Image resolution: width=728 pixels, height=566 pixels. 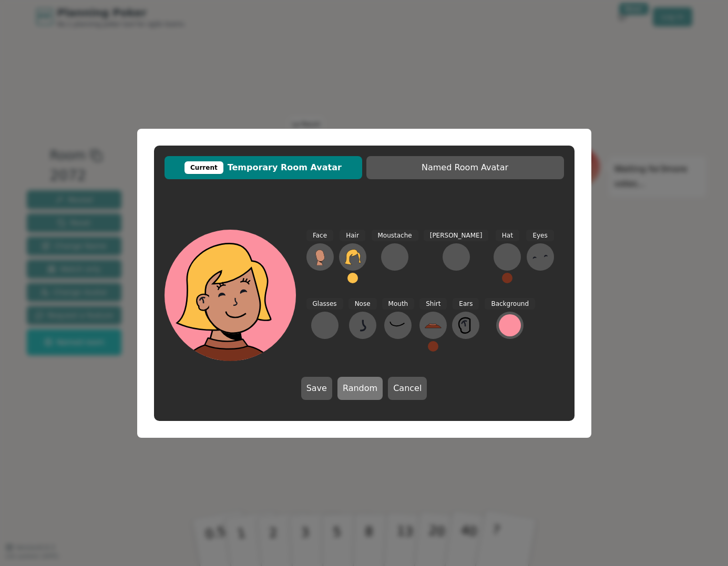 What do you see at coordinates (352, 235) in the screenshot?
I see `span: Hair` at bounding box center [352, 235].